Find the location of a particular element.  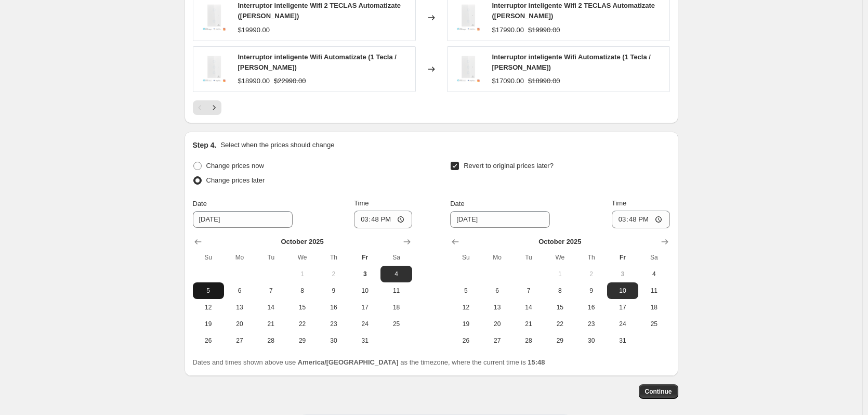

span: 21 is located at coordinates (529, 324).